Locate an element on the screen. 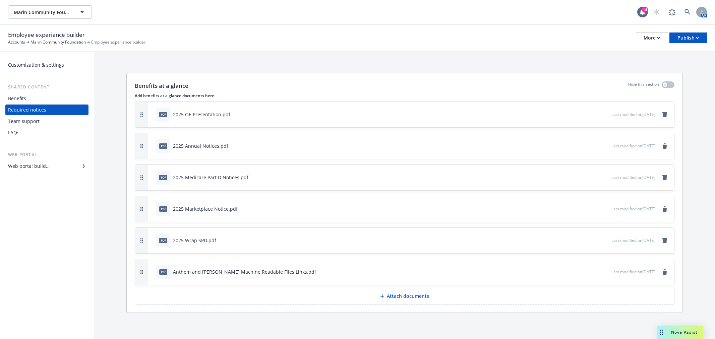  span: Nova Assist is located at coordinates (684, 332).